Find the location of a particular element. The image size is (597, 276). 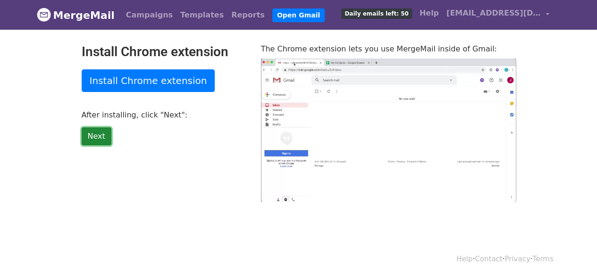

a: Privacy is located at coordinates (517, 259).